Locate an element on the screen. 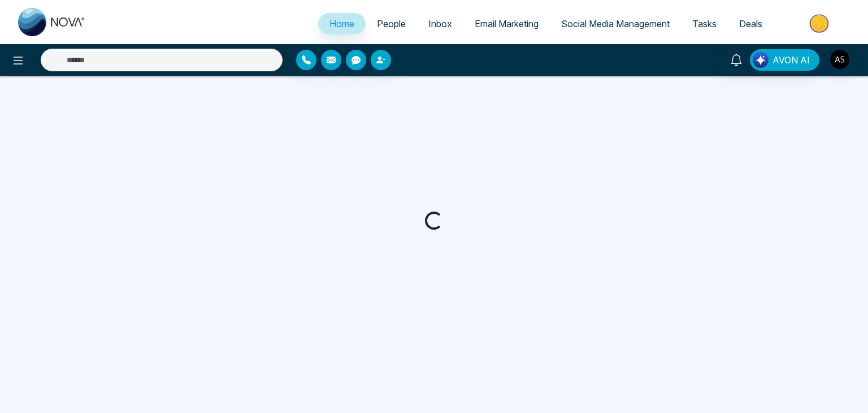 This screenshot has height=413, width=868. a: Social Media Management is located at coordinates (615, 24).